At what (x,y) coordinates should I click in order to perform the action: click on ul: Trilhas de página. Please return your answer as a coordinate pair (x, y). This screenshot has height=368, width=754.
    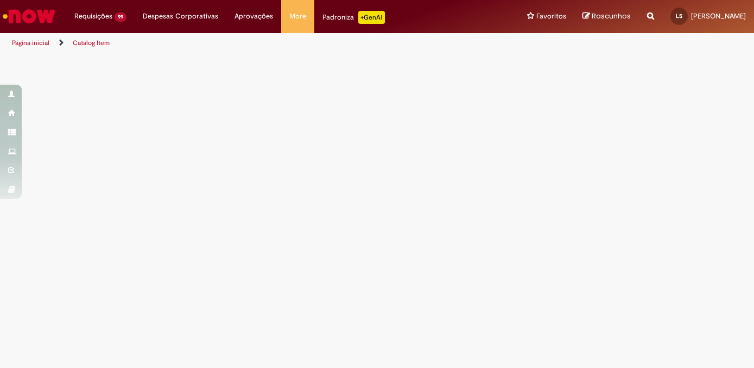
    Looking at the image, I should click on (251, 43).